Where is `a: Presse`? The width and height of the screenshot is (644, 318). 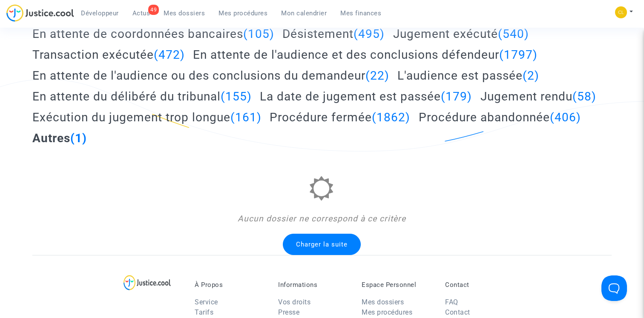
a: Presse is located at coordinates (288, 312).